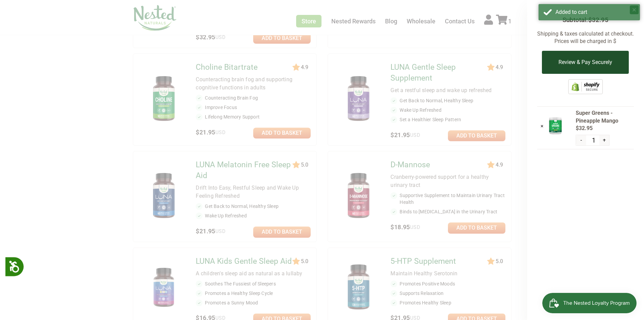  Describe the element at coordinates (605, 116) in the screenshot. I see `span: Super Greens - Pineapple Mango` at that location.